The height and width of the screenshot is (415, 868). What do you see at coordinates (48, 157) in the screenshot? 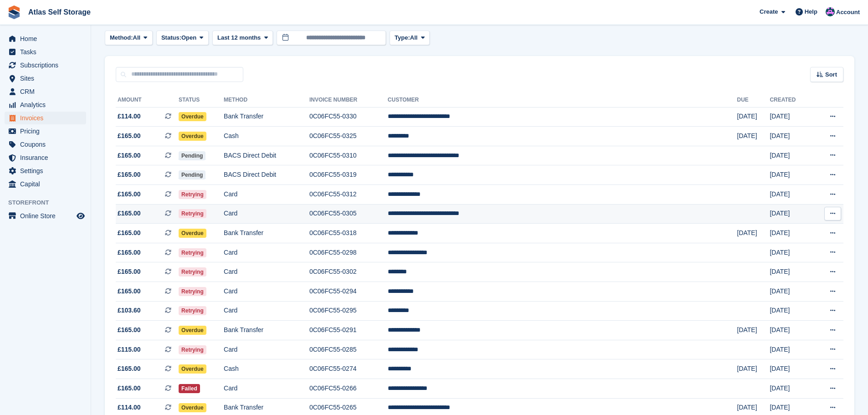
I see `span: Insurance` at bounding box center [48, 157].